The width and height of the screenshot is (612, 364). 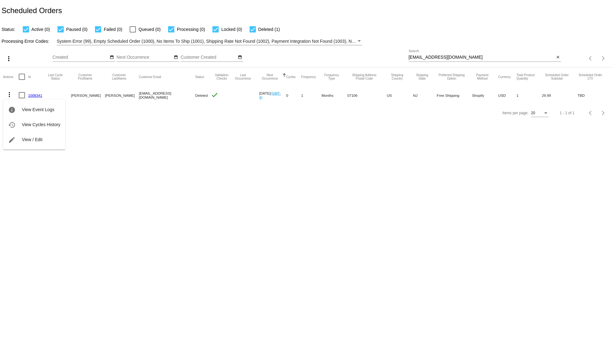 I want to click on span: View / Edit, so click(x=32, y=140).